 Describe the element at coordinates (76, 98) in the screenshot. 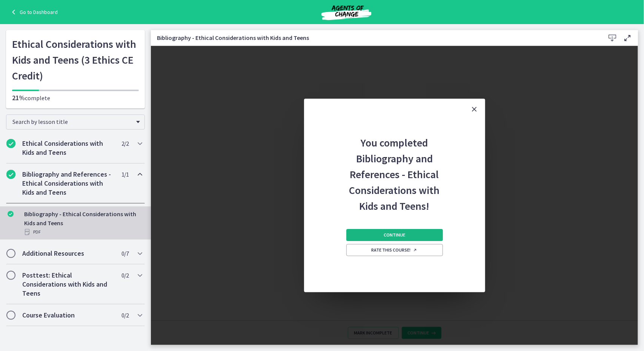

I see `p: complete` at that location.